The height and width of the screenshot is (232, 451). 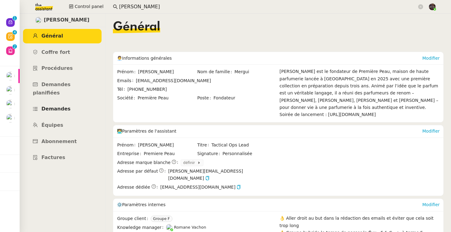 What do you see at coordinates (15, 19) in the screenshot?
I see `p: 1` at bounding box center [15, 19].